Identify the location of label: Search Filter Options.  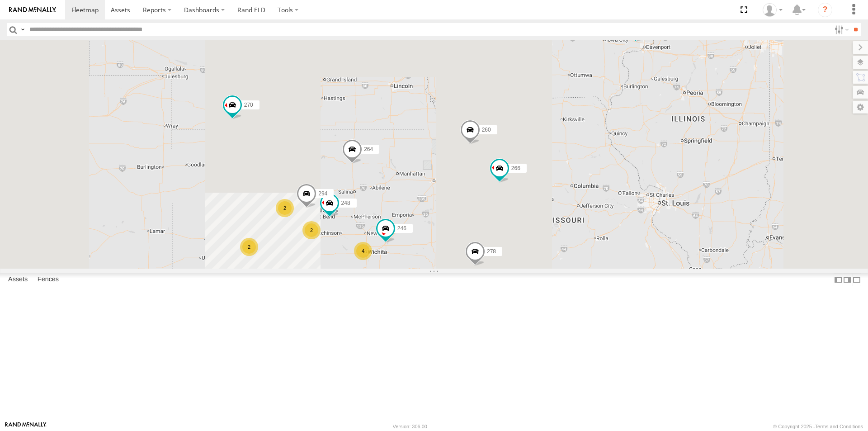
(841, 29).